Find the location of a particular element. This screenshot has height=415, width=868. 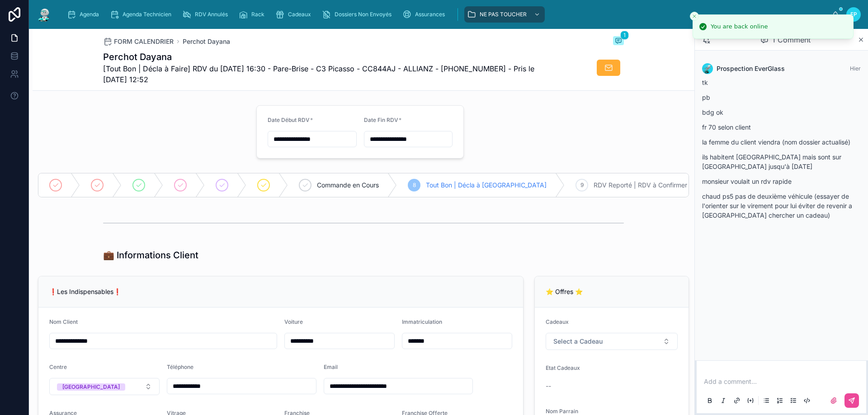

span: Nom Parrain is located at coordinates (562, 411).